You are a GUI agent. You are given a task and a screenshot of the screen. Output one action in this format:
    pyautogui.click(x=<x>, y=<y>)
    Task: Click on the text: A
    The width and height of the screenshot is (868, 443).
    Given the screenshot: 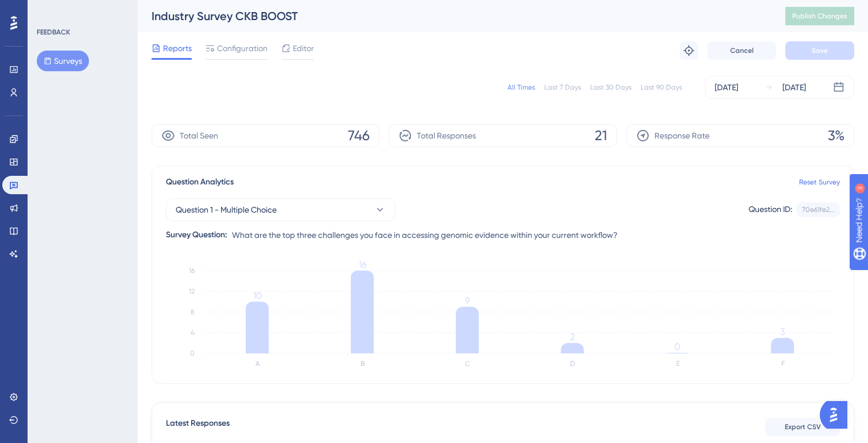 What is the action you would take?
    pyautogui.click(x=258, y=364)
    